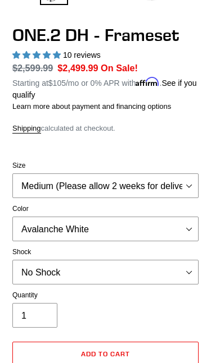  What do you see at coordinates (105, 88) in the screenshot?
I see `p: Starting at /mo or 0% APR with .` at bounding box center [105, 88].